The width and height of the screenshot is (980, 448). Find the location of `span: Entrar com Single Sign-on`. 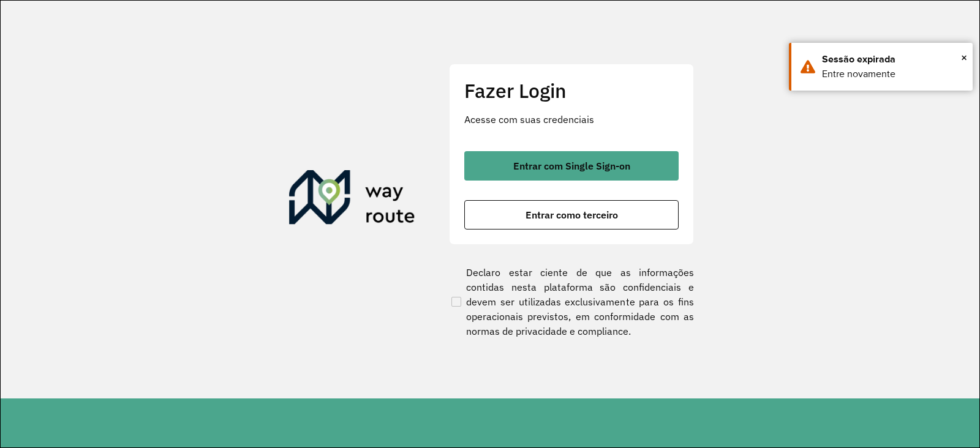

span: Entrar com Single Sign-on is located at coordinates (571, 166).